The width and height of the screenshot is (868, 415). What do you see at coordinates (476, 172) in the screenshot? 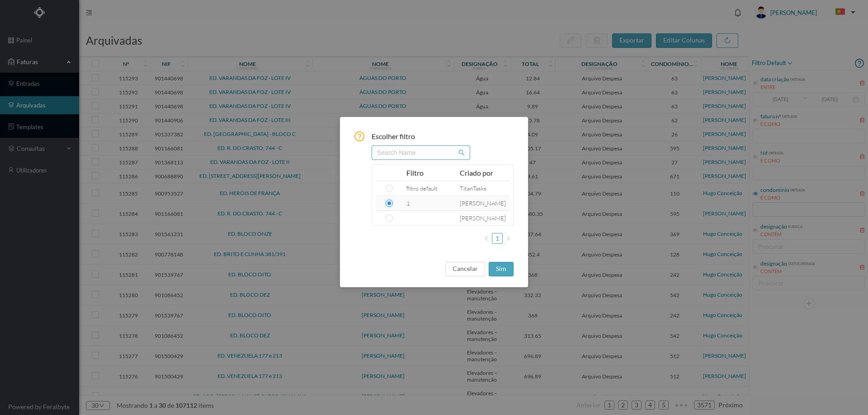
I see `span: Criado por` at bounding box center [476, 172].